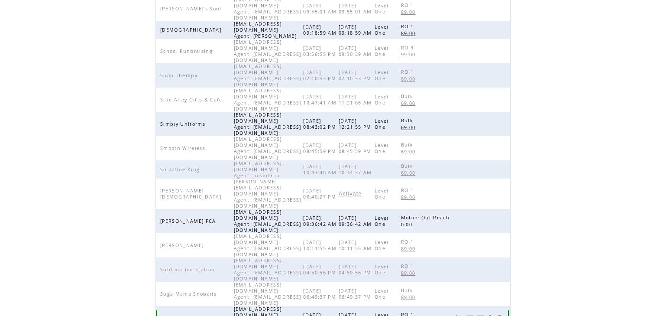 This screenshot has height=316, width=660. Describe the element at coordinates (410, 54) in the screenshot. I see `a: 99.00` at that location.